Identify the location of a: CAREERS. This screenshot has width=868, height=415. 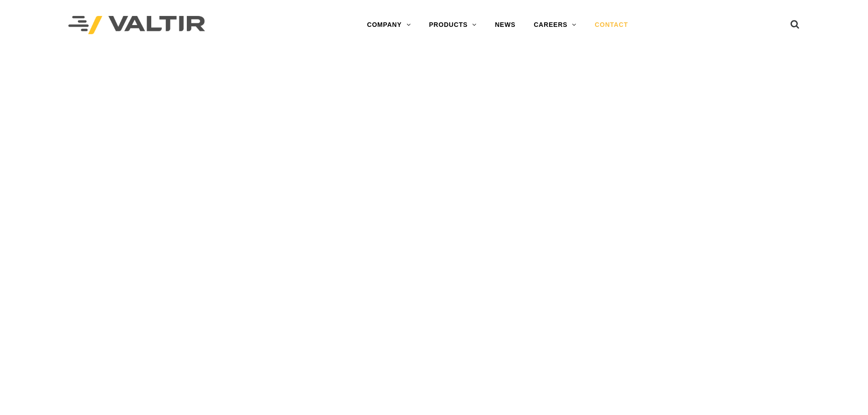
(555, 25).